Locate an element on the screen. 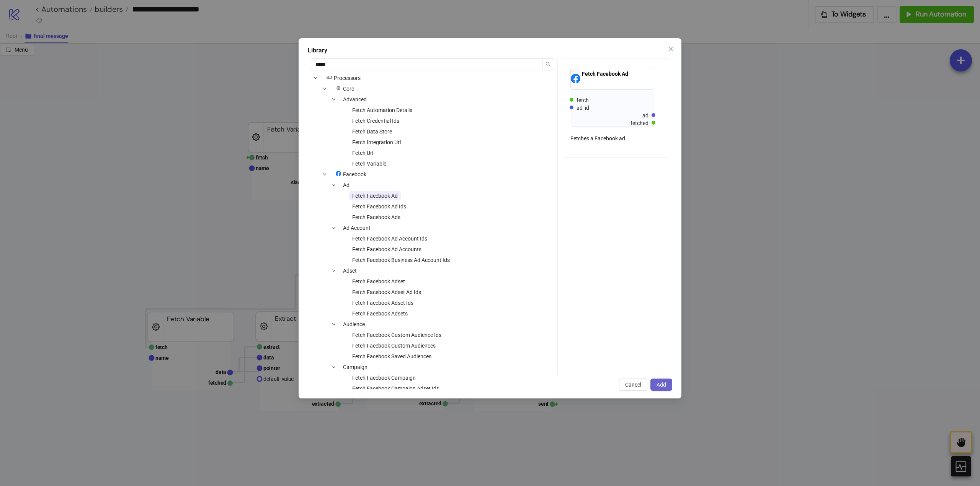  span: Campaign is located at coordinates (355, 367).